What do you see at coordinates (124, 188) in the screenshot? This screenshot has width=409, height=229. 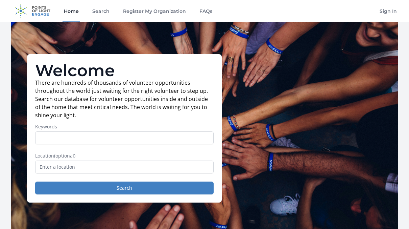 I see `button: Search` at bounding box center [124, 188].